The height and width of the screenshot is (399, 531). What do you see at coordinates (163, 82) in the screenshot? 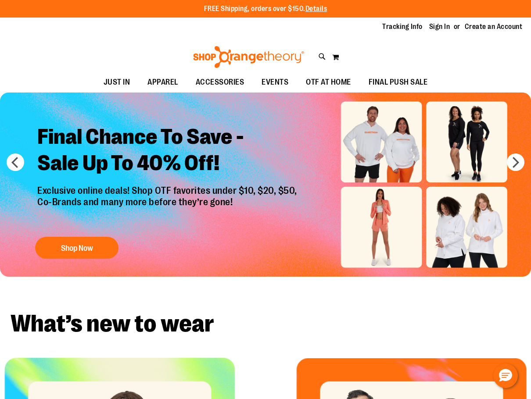
I see `span: APPAREL` at bounding box center [163, 82].